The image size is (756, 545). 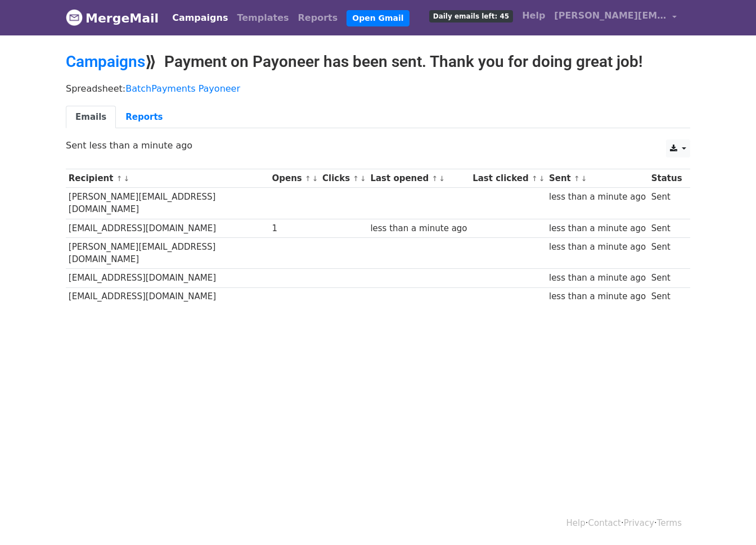 I want to click on a: Contact, so click(x=605, y=523).